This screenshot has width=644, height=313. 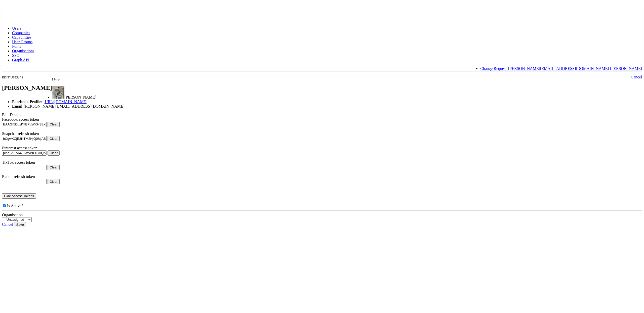 What do you see at coordinates (20, 225) in the screenshot?
I see `input: Save` at bounding box center [20, 225].